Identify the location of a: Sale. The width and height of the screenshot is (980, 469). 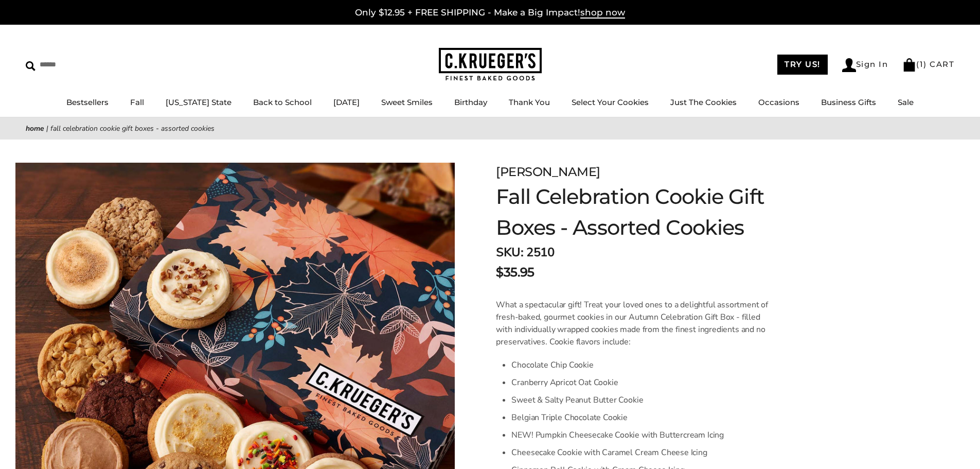
(905, 102).